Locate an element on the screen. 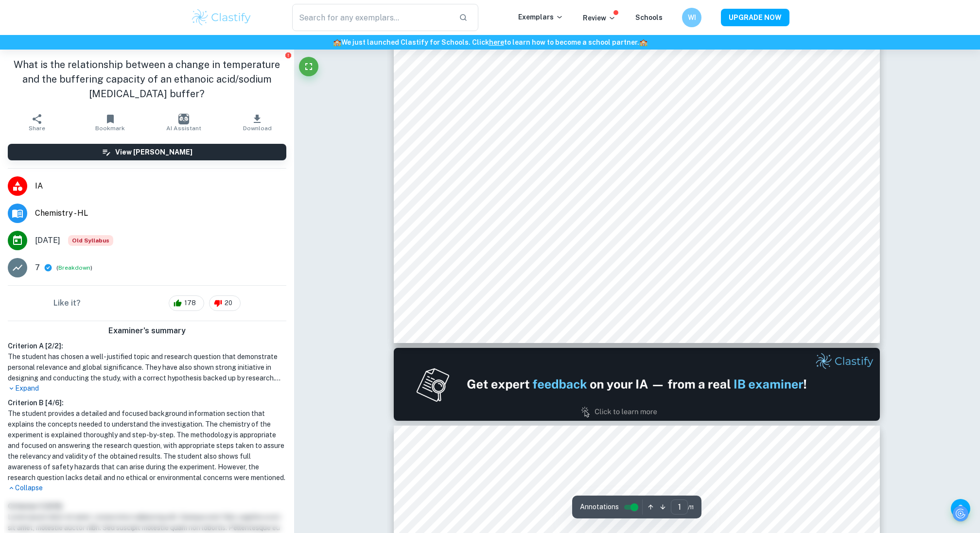 The width and height of the screenshot is (980, 533). h6: WI is located at coordinates (692, 18).